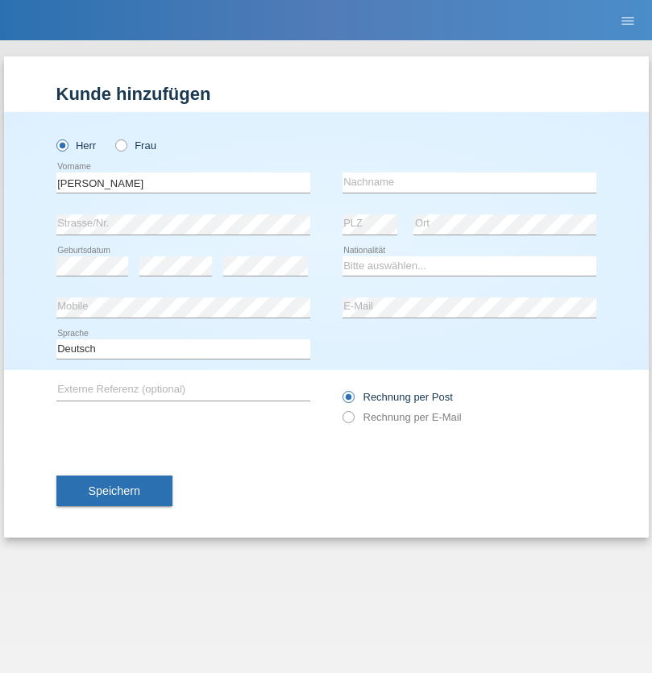 The height and width of the screenshot is (673, 652). I want to click on label: Rechnung per Post, so click(398, 397).